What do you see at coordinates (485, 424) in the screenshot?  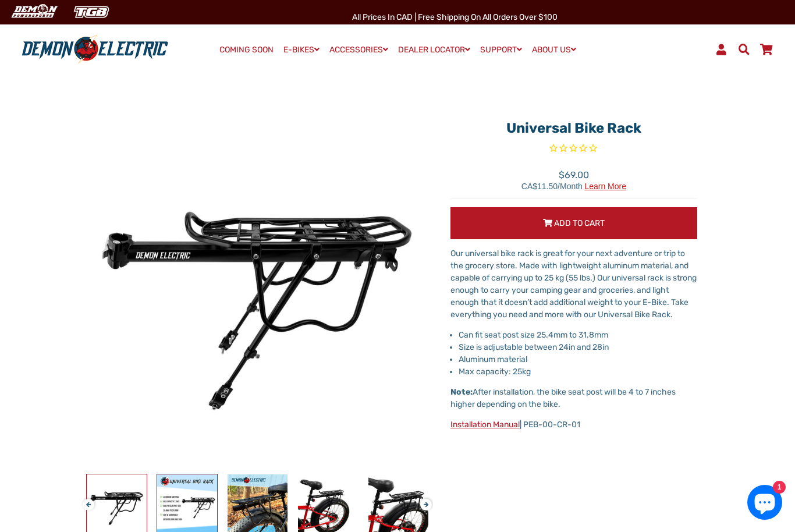 I see `a: Installation Manual` at bounding box center [485, 424].